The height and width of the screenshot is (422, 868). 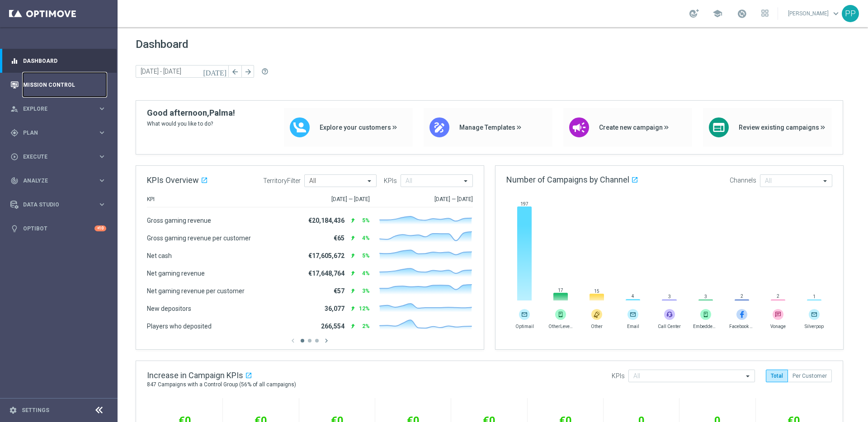 I want to click on button: lightbulb Optibot +10, so click(x=58, y=229).